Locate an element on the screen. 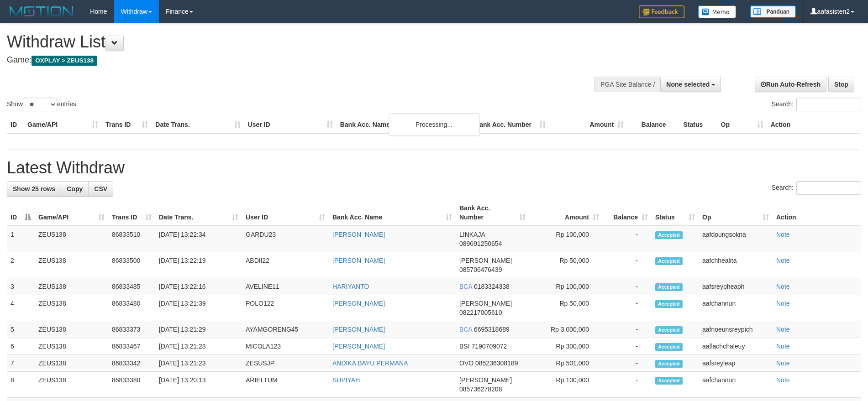 This screenshot has width=868, height=401. td: 86833500 is located at coordinates (132, 265).